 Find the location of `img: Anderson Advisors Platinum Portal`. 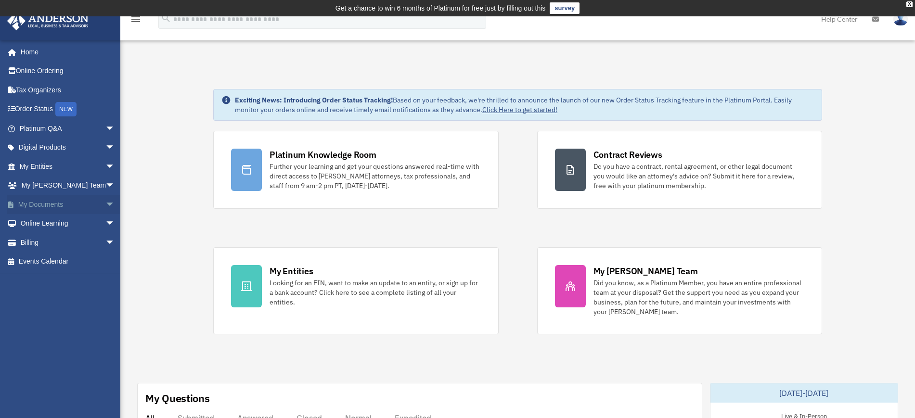

img: Anderson Advisors Platinum Portal is located at coordinates (48, 21).